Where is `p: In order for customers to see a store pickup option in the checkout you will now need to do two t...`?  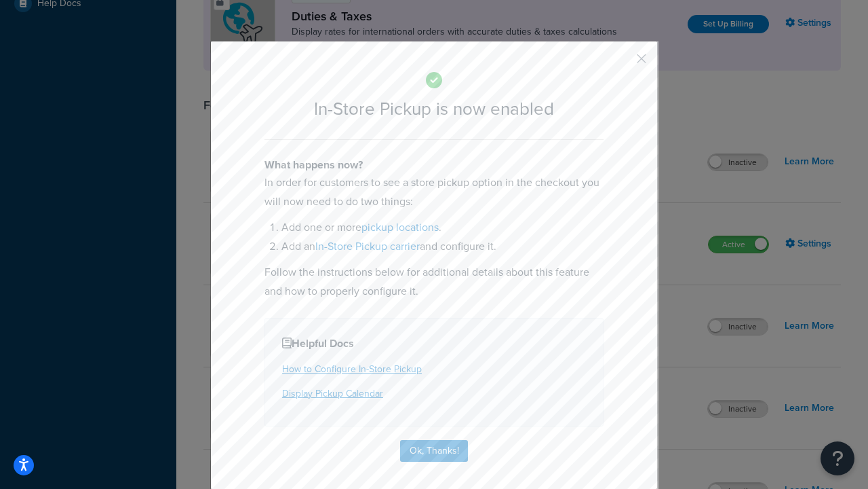
p: In order for customers to see a store pickup option in the checkout you will now need to do two t... is located at coordinates (434, 192).